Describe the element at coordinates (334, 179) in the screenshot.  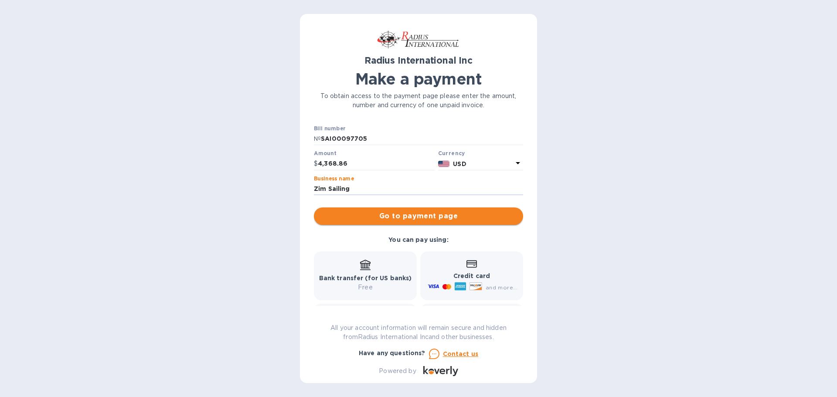
I see `label: Business name` at that location.